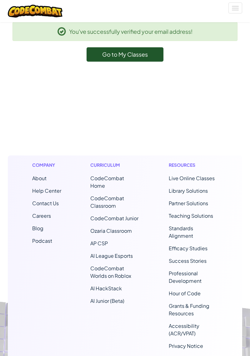 The width and height of the screenshot is (250, 356). What do you see at coordinates (35, 11) in the screenshot?
I see `img: CodeCombat logo` at bounding box center [35, 11].